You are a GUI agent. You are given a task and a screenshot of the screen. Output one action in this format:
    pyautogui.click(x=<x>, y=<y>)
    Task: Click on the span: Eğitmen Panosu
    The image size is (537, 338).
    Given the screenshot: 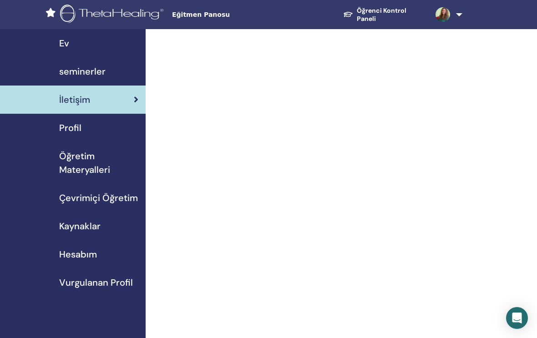 What is the action you would take?
    pyautogui.click(x=240, y=15)
    